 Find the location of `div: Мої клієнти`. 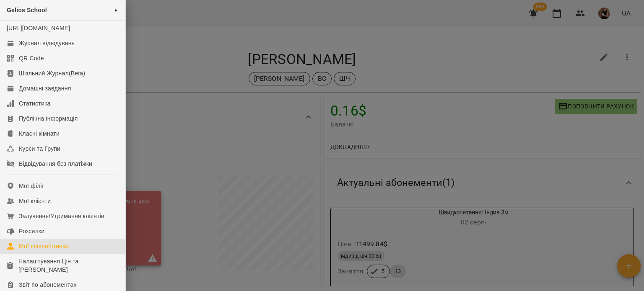

div: Мої клієнти is located at coordinates (35, 201).